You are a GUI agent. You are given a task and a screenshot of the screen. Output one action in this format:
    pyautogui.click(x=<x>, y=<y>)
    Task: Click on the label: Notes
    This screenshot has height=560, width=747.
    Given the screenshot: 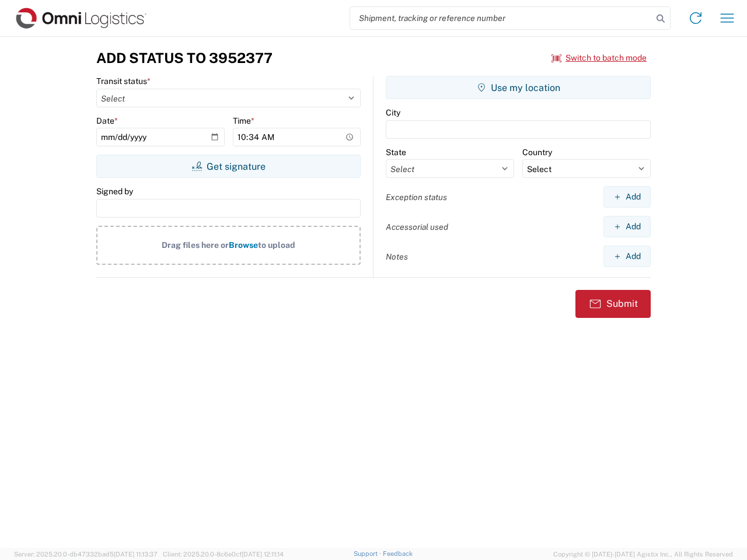 What is the action you would take?
    pyautogui.click(x=397, y=257)
    